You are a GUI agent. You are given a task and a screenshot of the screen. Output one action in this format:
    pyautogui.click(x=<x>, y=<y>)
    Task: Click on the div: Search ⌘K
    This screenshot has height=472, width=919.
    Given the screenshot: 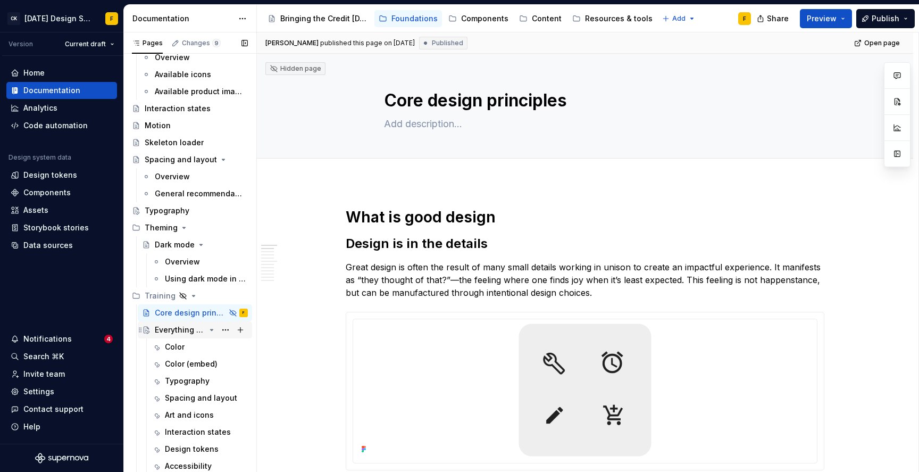 What is the action you would take?
    pyautogui.click(x=44, y=356)
    